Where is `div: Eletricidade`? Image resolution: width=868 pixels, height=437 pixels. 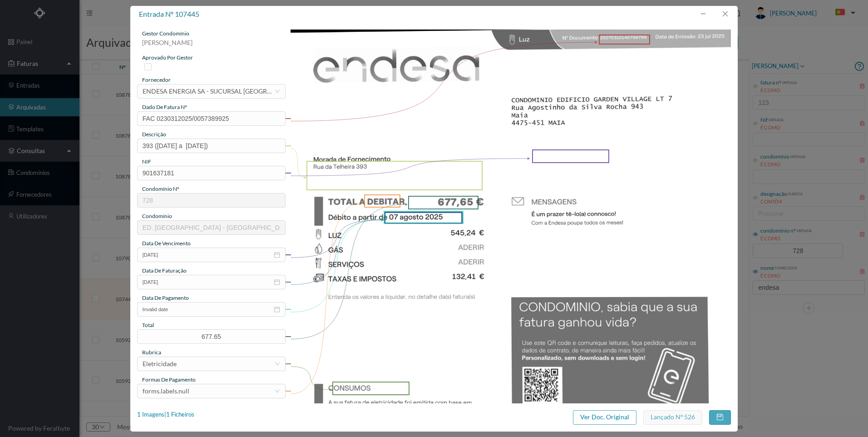 div: Eletricidade is located at coordinates (160, 364).